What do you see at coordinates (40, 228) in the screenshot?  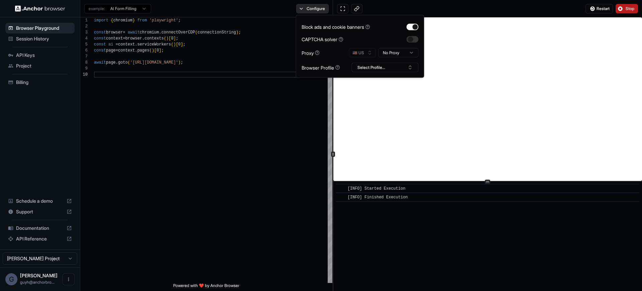 I see `span: Documentation` at bounding box center [40, 228].